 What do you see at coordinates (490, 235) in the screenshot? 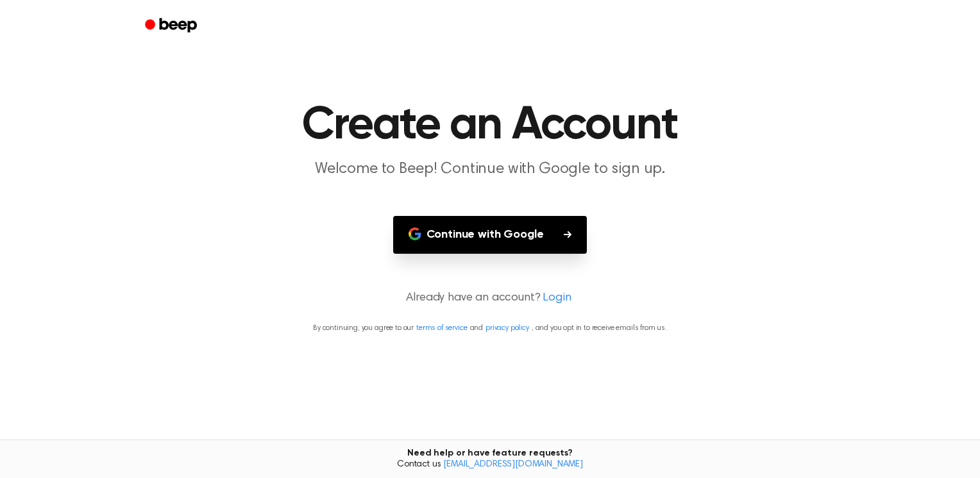
I see `button: Continue with Google` at bounding box center [490, 235].